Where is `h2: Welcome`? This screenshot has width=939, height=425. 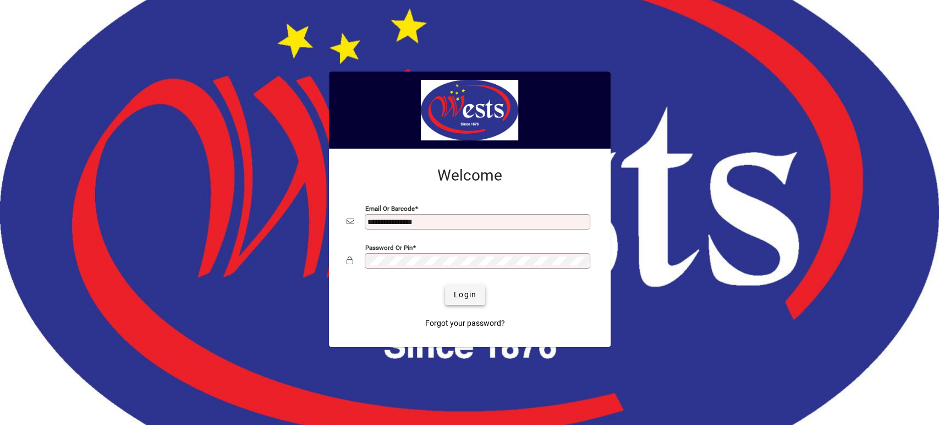 h2: Welcome is located at coordinates (470, 175).